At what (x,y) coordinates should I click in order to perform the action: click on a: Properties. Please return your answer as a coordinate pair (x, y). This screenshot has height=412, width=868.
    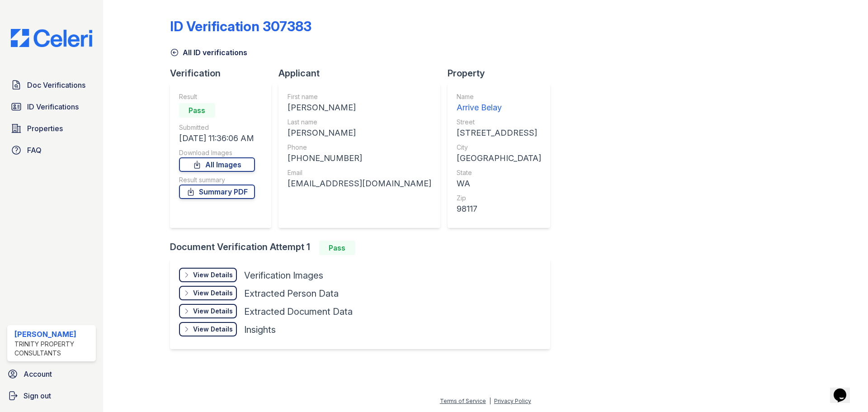
    Looking at the image, I should click on (52, 128).